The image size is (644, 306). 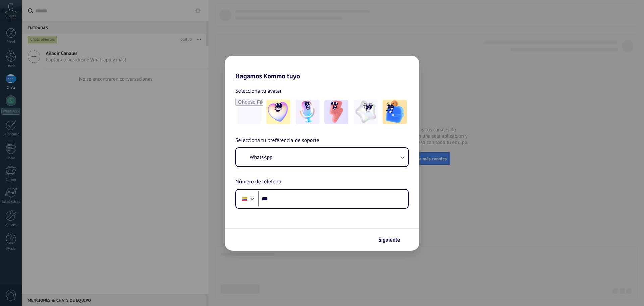 What do you see at coordinates (389, 240) in the screenshot?
I see `span: Siguiente` at bounding box center [389, 240].